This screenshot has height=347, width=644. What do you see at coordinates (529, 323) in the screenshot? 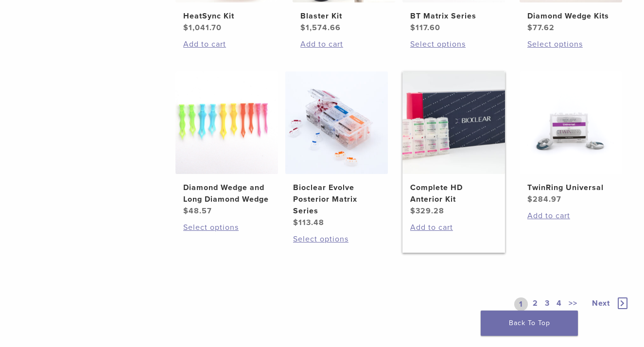
I see `a: Back To Top` at bounding box center [529, 323].